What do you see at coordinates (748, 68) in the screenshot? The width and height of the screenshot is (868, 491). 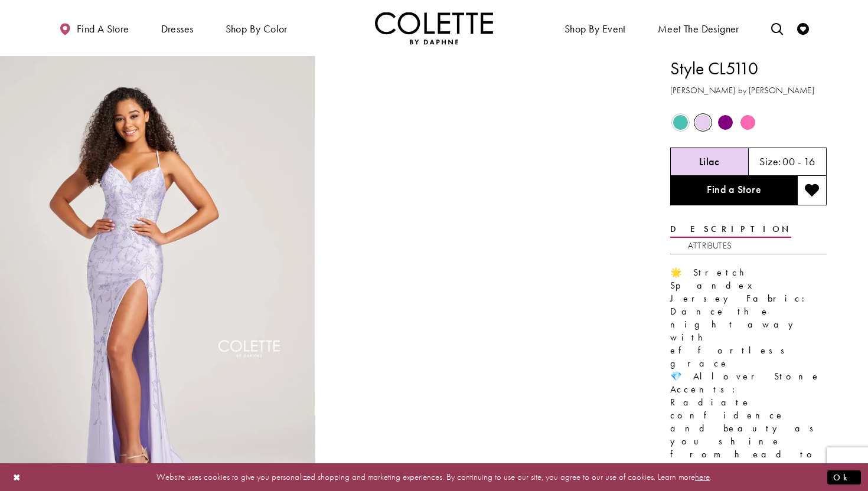 I see `h1: Style CL5110` at bounding box center [748, 68].